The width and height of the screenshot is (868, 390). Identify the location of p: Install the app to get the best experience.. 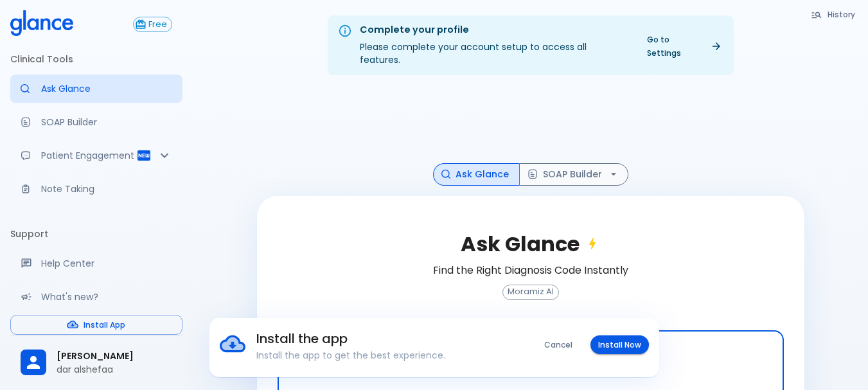
(379, 356).